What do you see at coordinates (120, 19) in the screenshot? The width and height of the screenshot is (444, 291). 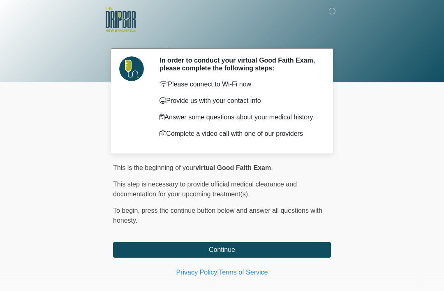 I see `img: The DRIPBaR - New Braunfels Logo` at bounding box center [120, 19].